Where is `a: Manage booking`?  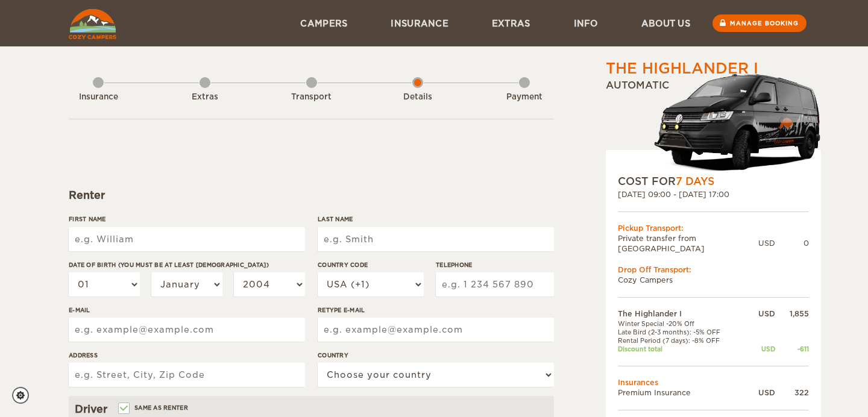 a: Manage booking is located at coordinates (759, 23).